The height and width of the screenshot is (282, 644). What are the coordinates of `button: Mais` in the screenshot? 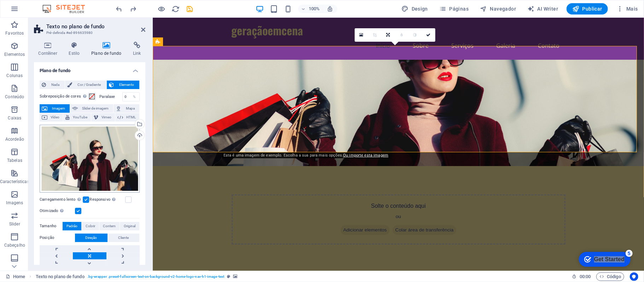 It's located at (627, 9).